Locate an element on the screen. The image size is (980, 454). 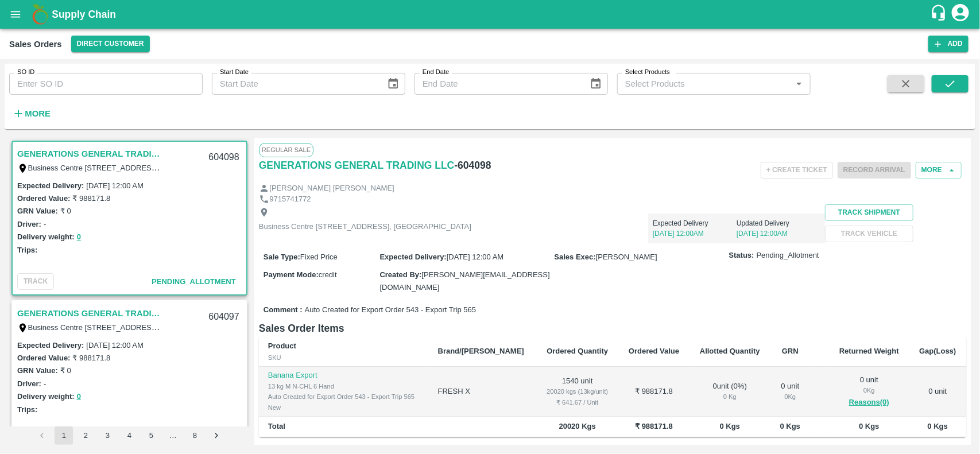
button: Go to next page is located at coordinates (216, 435).